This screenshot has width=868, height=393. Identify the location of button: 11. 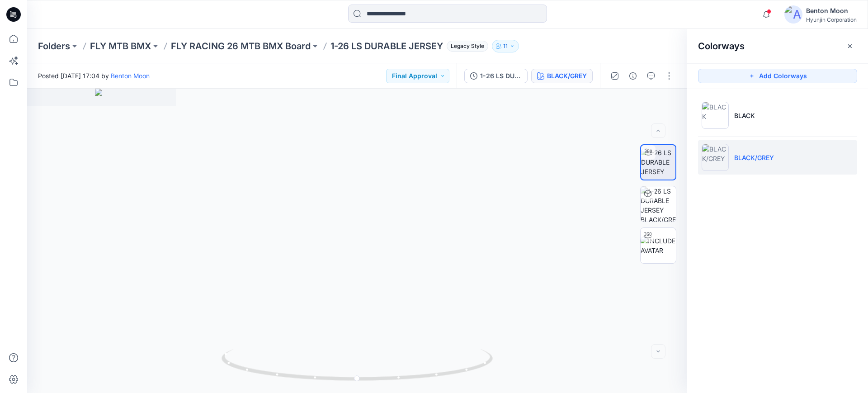
(506, 46).